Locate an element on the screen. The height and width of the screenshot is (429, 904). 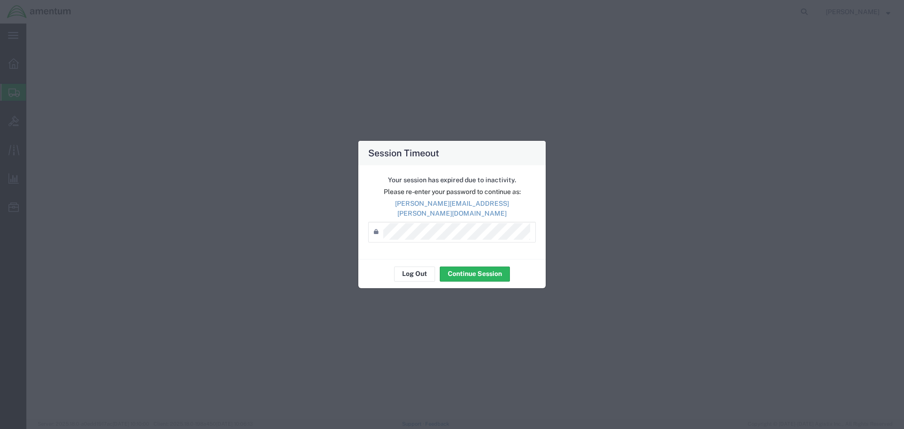
p: Your session has expired due to inactivity. is located at coordinates (452, 180).